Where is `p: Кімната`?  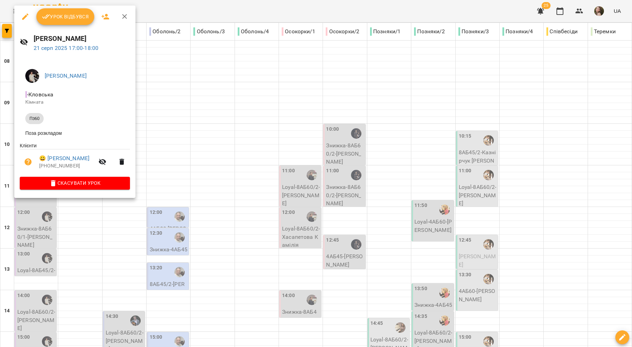
p: Кімната is located at coordinates (75, 102).